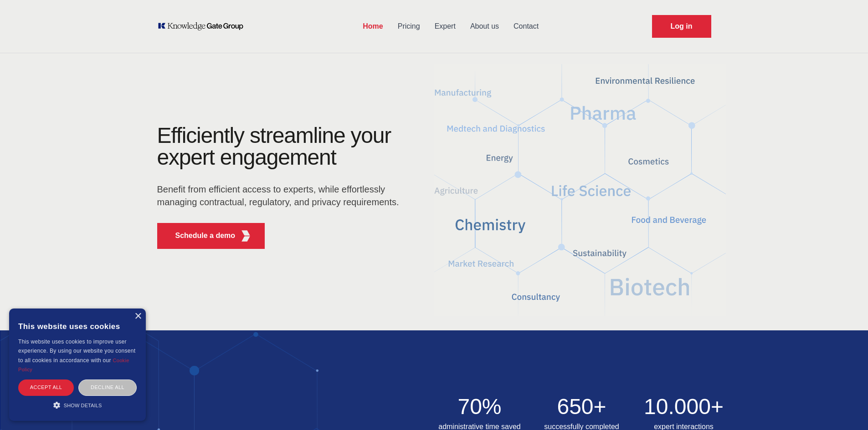  Describe the element at coordinates (582, 407) in the screenshot. I see `h2: 650+` at that location.